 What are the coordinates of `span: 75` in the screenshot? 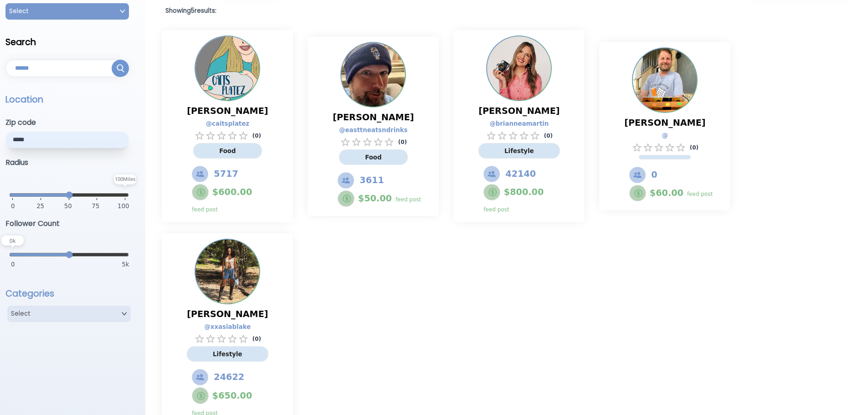 It's located at (95, 208).